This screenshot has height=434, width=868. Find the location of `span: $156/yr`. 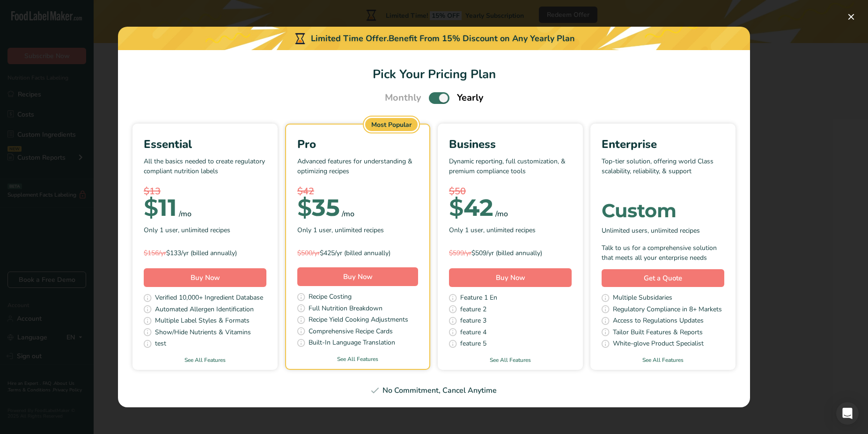

span: $156/yr is located at coordinates (155, 253).